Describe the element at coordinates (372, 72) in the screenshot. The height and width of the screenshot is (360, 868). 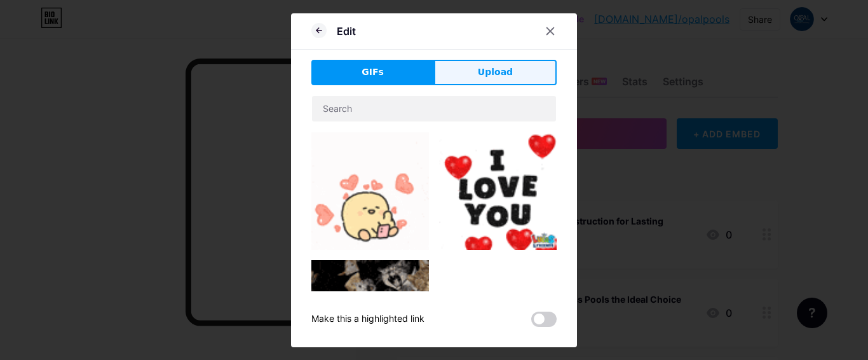
I see `button: GIFs` at that location.